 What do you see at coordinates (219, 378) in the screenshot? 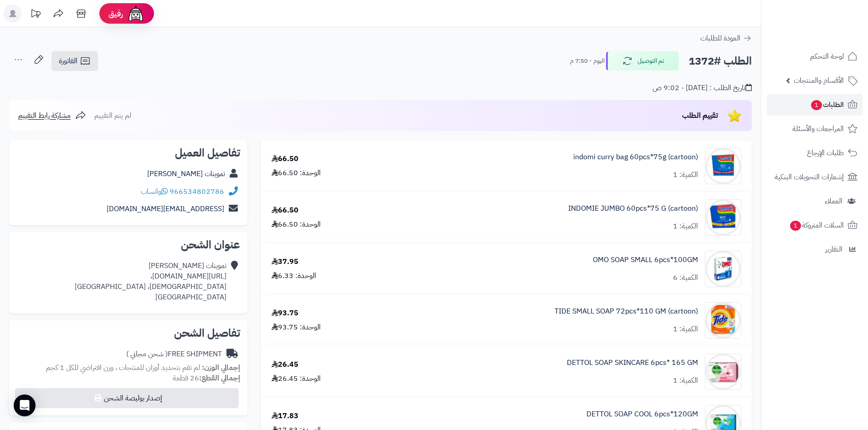
I see `strong: إجمالي القطع:` at bounding box center [219, 378].